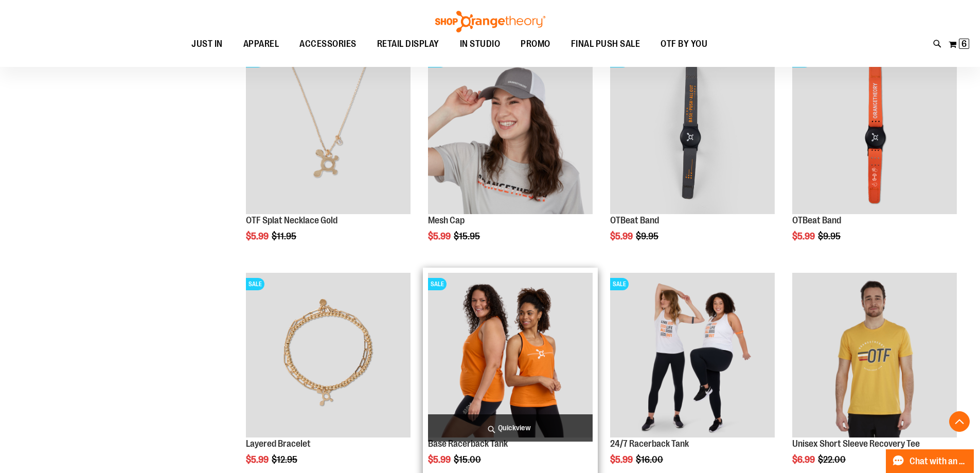 The width and height of the screenshot is (980, 473). I want to click on a: OTF Splat Necklace Gold, so click(292, 220).